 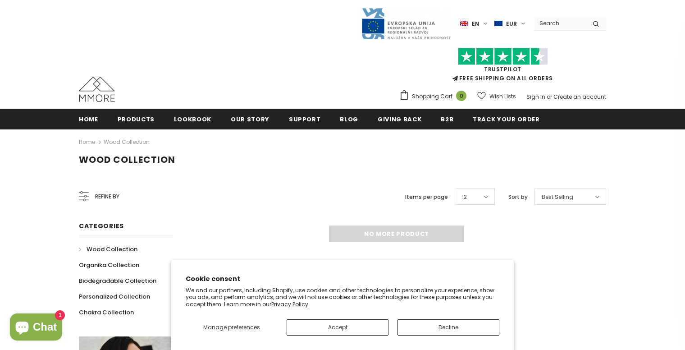 What do you see at coordinates (464, 197) in the screenshot?
I see `span: 12` at bounding box center [464, 197].